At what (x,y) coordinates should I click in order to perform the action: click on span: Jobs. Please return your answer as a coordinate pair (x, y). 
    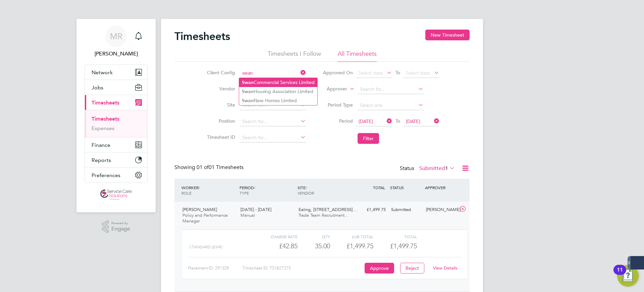
    Looking at the image, I should click on (97, 87).